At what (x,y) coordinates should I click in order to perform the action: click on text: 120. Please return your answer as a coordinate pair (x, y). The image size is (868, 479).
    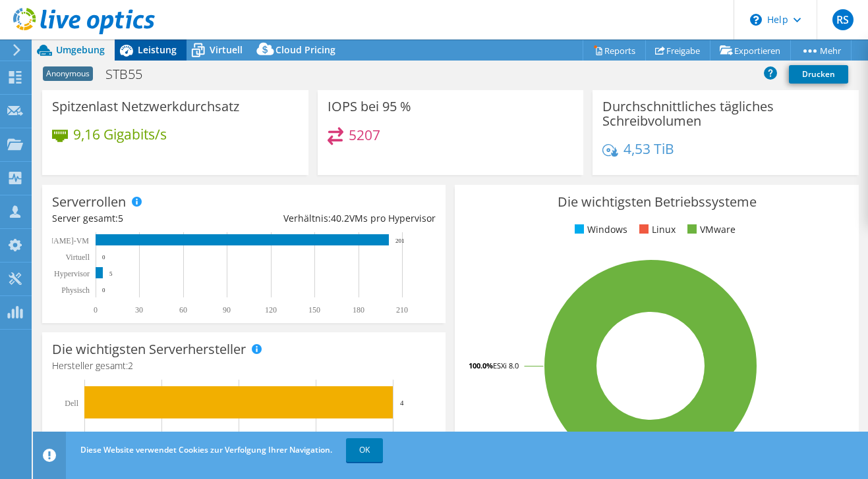
    Looking at the image, I should click on (271, 310).